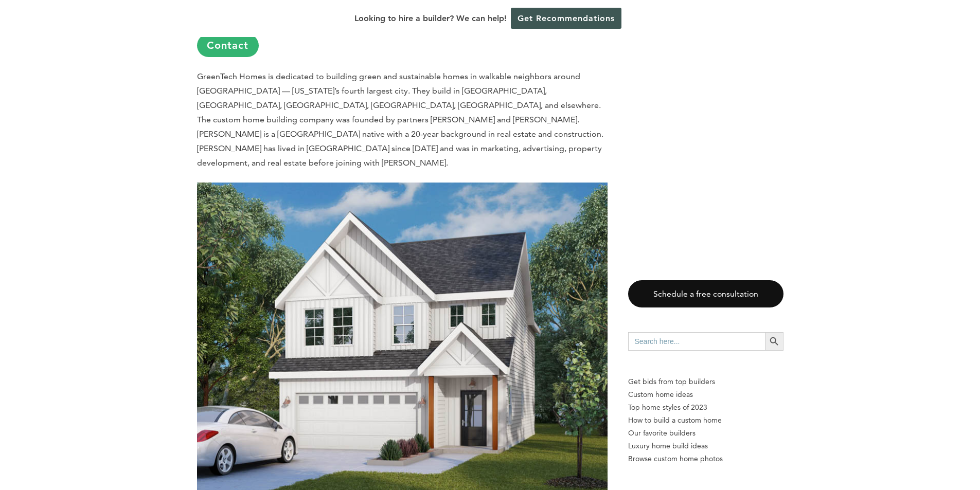 This screenshot has width=980, height=490. I want to click on a: Contact, so click(228, 45).